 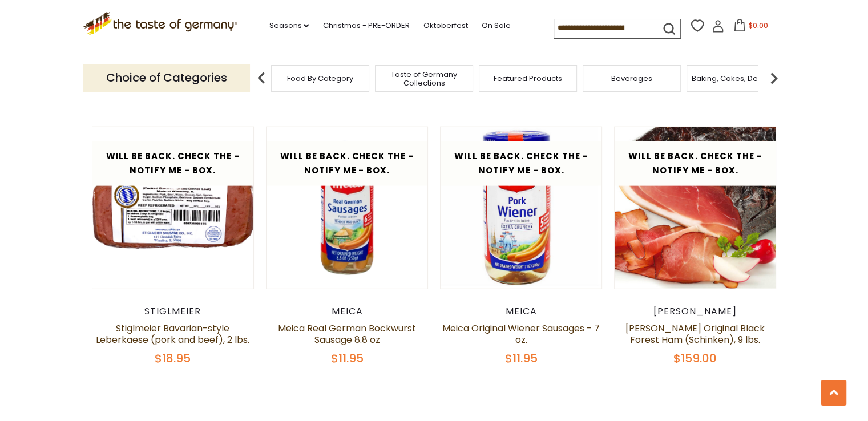 I want to click on img: Meica Real German Bockwurst Sausage 8.8 oz, so click(x=346, y=208).